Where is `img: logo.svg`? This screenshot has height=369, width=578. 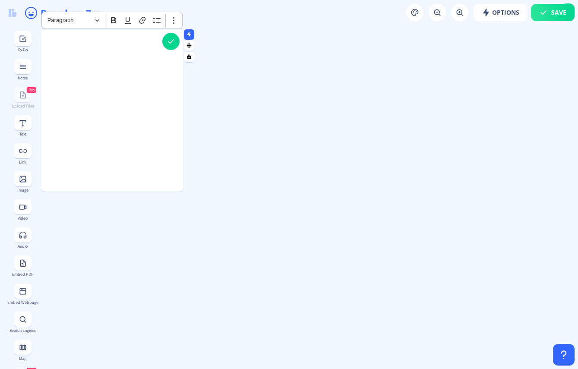
img: logo.svg is located at coordinates (13, 13).